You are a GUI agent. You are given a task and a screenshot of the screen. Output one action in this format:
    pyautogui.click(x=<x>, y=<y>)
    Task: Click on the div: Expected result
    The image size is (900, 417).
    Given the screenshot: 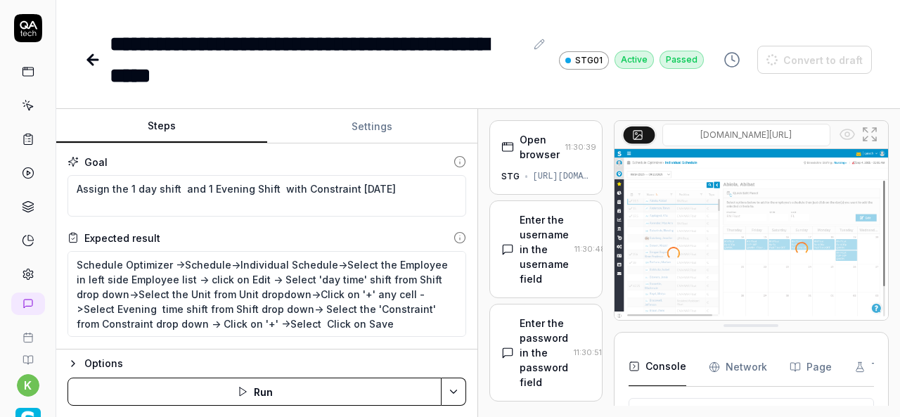 What is the action you would take?
    pyautogui.click(x=122, y=238)
    